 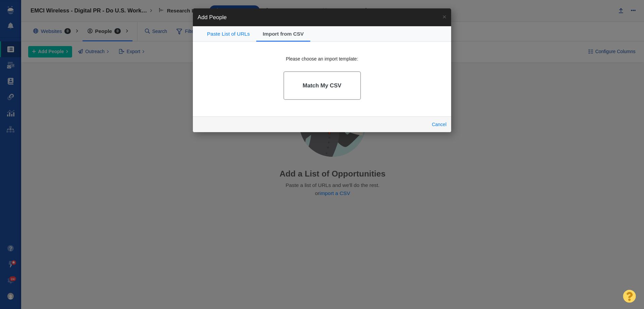 I want to click on a: Paste List of URLs, so click(x=228, y=34).